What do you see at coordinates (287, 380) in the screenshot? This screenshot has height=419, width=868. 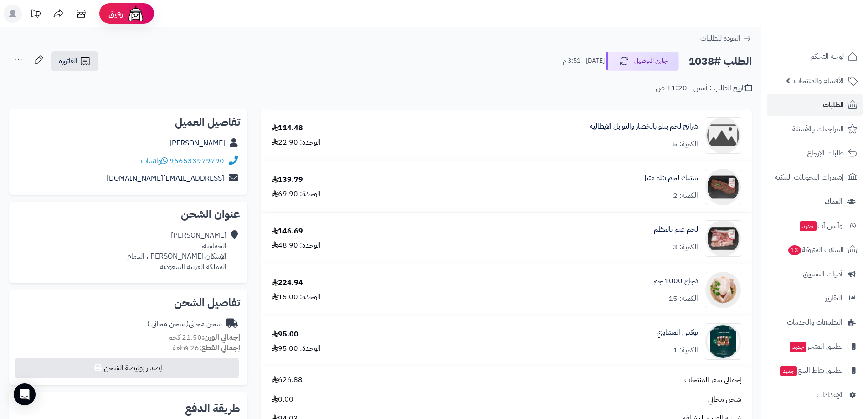 I see `span: 626.88` at bounding box center [287, 380].